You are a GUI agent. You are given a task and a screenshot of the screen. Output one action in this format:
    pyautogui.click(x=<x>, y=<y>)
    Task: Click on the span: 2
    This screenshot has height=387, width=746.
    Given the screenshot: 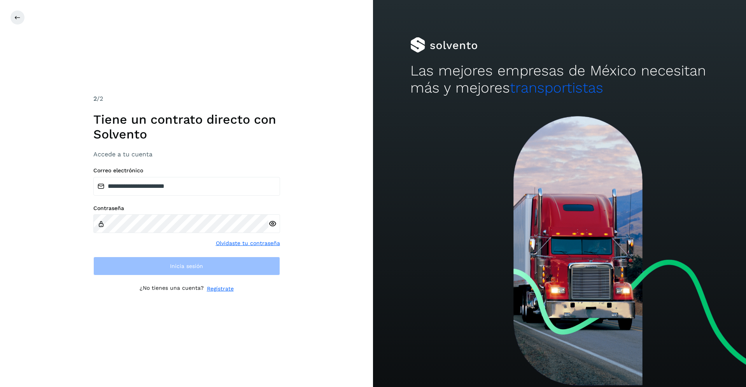 What is the action you would take?
    pyautogui.click(x=95, y=98)
    